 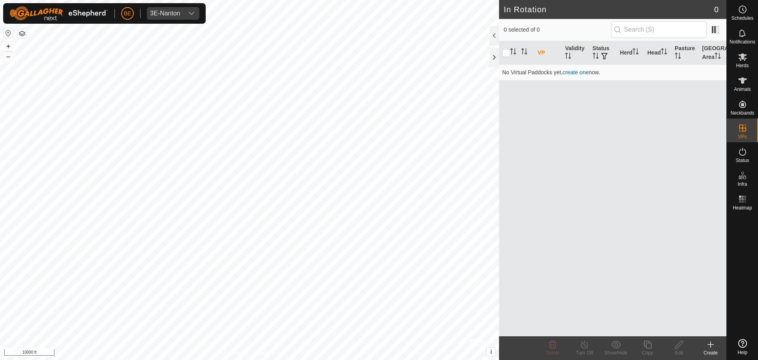 I want to click on span: BE, so click(x=128, y=13).